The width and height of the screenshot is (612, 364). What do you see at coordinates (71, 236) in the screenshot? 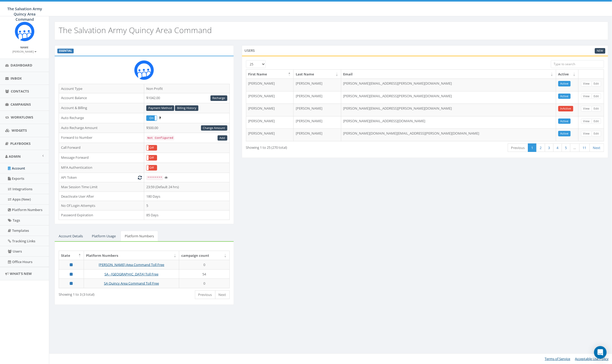
I see `a: Account Details` at bounding box center [71, 236].